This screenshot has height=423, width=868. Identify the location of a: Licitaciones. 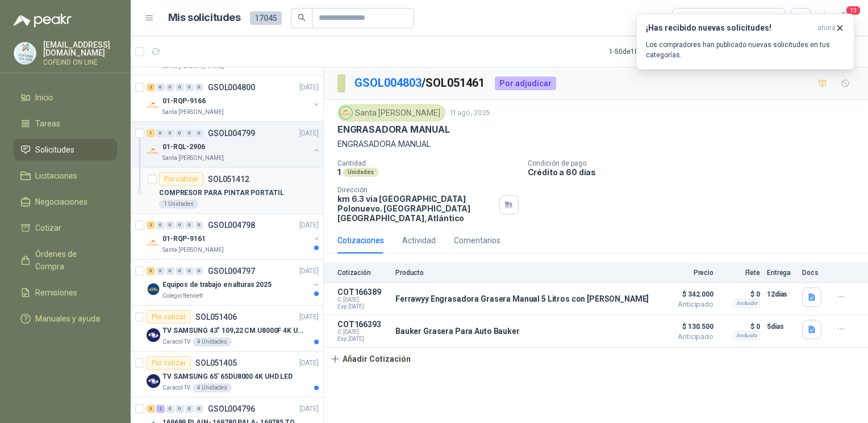
(65, 176).